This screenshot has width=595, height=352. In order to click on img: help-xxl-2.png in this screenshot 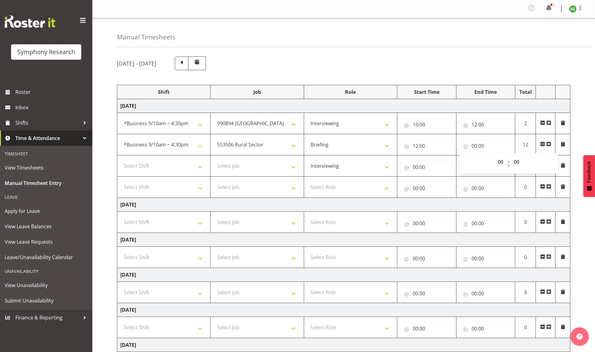, I will do `click(580, 337)`.